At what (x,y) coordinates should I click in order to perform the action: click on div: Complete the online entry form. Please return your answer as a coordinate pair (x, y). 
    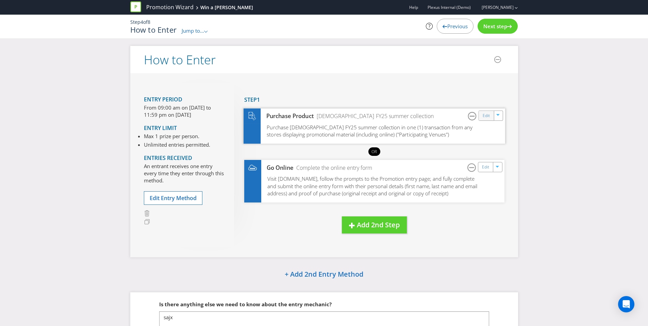
    Looking at the image, I should click on (333, 168).